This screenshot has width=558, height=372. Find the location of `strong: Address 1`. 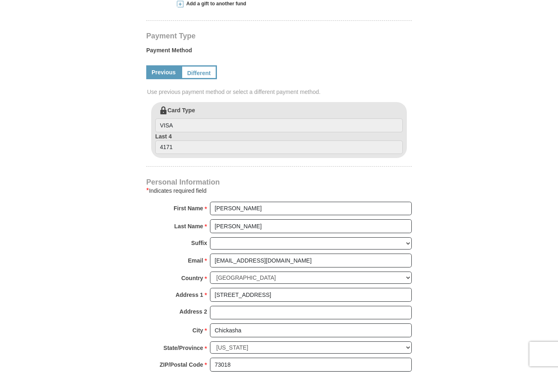

strong: Address 1 is located at coordinates (189, 295).